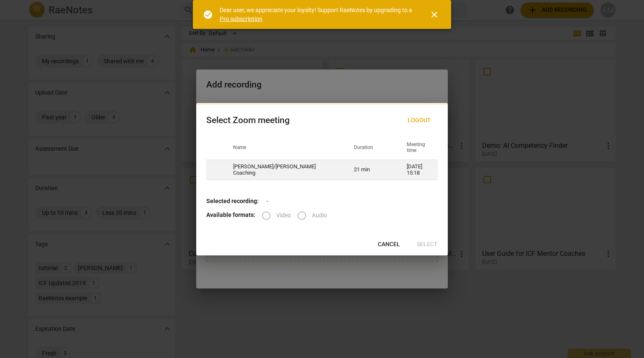 The width and height of the screenshot is (644, 358). I want to click on span: close, so click(434, 15).